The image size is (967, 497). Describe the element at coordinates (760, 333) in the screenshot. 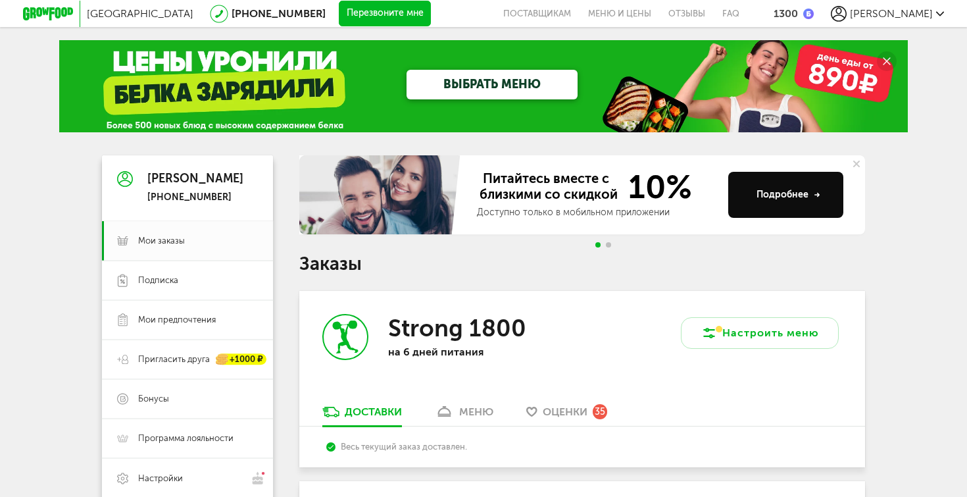

I see `button: Настроить меню` at that location.